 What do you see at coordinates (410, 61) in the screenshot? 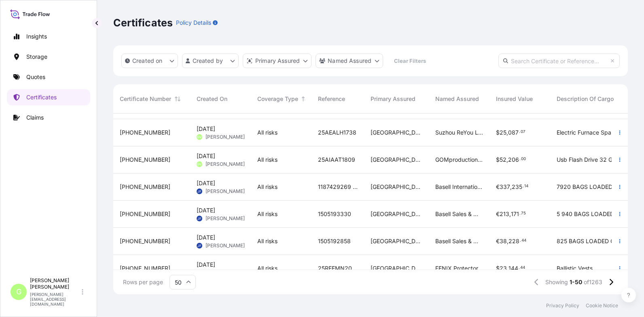
I see `button: Clear Filters` at bounding box center [410, 61].